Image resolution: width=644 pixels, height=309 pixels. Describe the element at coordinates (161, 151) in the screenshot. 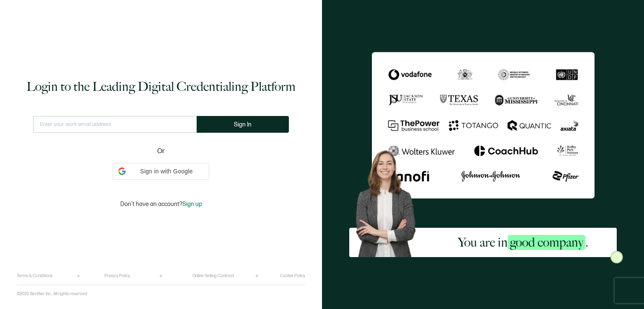

I see `span: Or` at that location.